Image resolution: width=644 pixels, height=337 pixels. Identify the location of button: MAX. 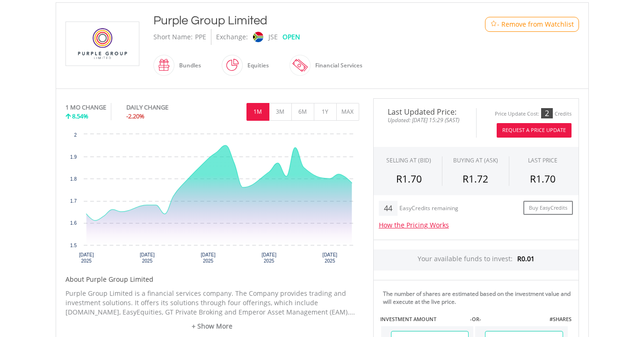
(347, 112).